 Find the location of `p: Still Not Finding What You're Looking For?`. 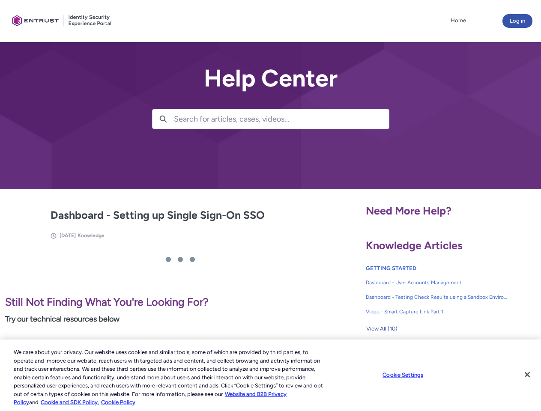

p: Still Not Finding What You're Looking For? is located at coordinates (180, 302).